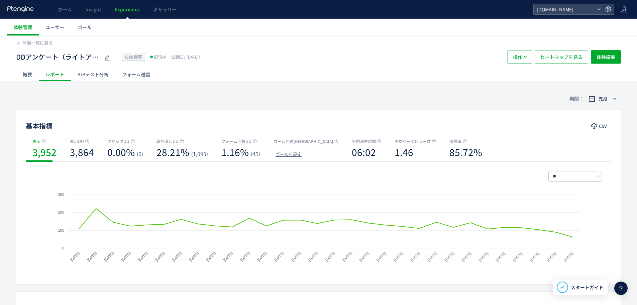  What do you see at coordinates (603, 126) in the screenshot?
I see `span: CSV` at bounding box center [603, 126].